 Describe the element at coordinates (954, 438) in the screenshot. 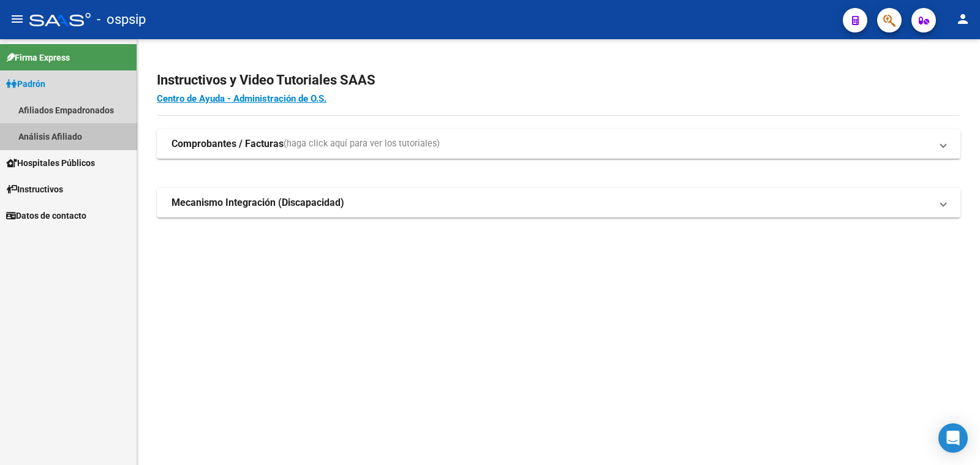

I see `div: Open Intercom Messenger` at that location.